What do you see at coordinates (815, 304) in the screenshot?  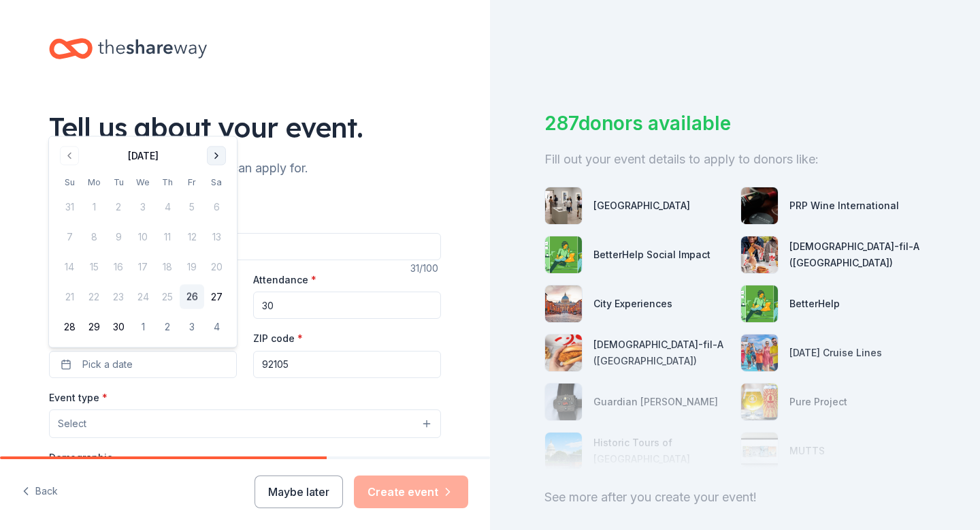 I see `div: BetterHelp` at bounding box center [815, 304].